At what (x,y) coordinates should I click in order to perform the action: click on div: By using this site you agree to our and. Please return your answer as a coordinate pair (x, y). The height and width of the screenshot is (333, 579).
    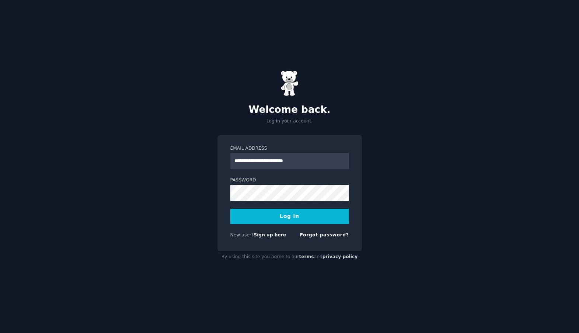
    Looking at the image, I should click on (289, 257).